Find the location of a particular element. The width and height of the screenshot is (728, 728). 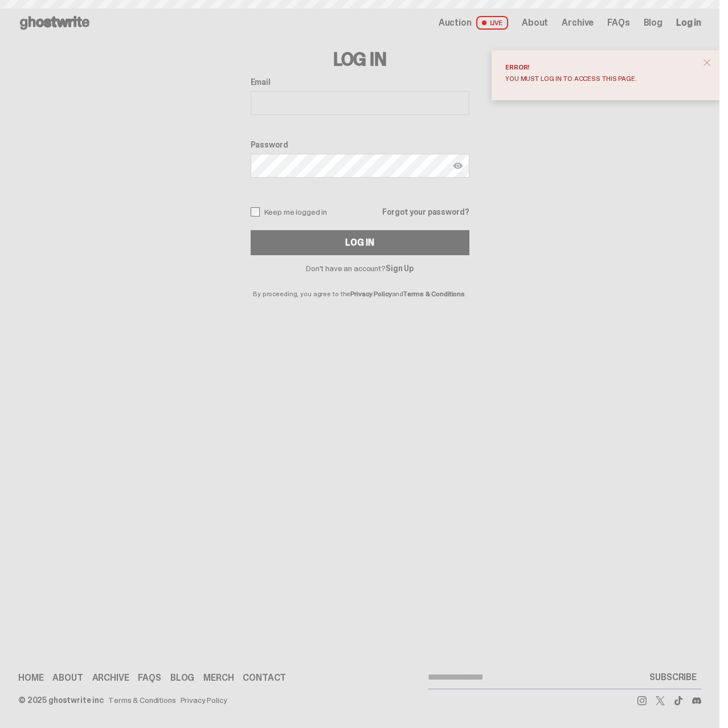

label: Email is located at coordinates (360, 82).